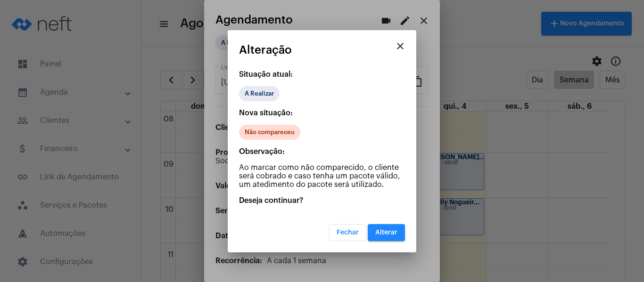 The width and height of the screenshot is (644, 282). Describe the element at coordinates (270, 132) in the screenshot. I see `mat-chip: Não compareceu` at that location.